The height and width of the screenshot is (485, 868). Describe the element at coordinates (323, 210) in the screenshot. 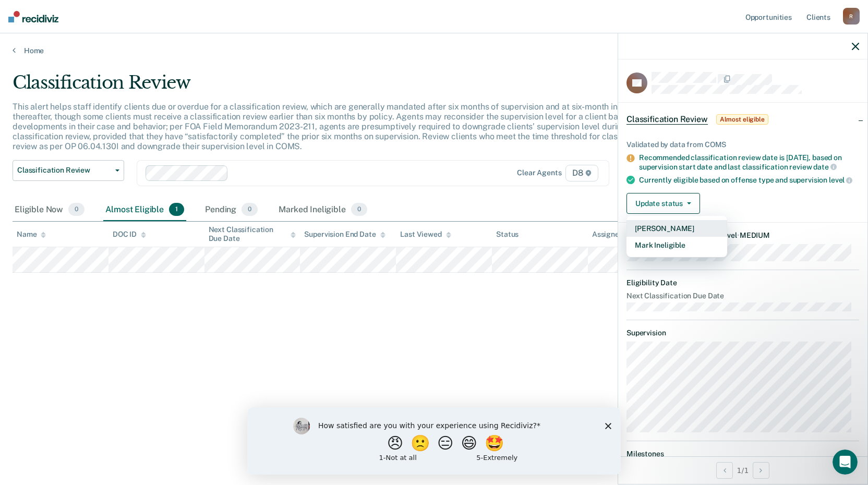

I see `div: Marked Ineligible` at that location.